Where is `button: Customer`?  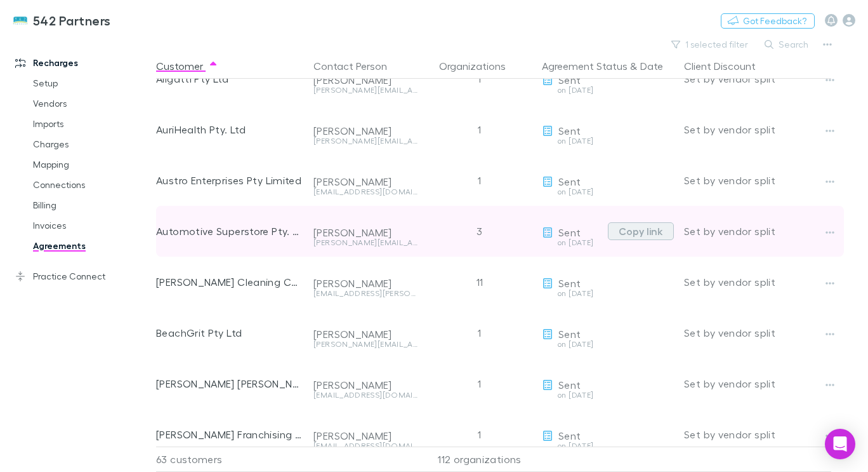
button: Customer is located at coordinates (187, 66).